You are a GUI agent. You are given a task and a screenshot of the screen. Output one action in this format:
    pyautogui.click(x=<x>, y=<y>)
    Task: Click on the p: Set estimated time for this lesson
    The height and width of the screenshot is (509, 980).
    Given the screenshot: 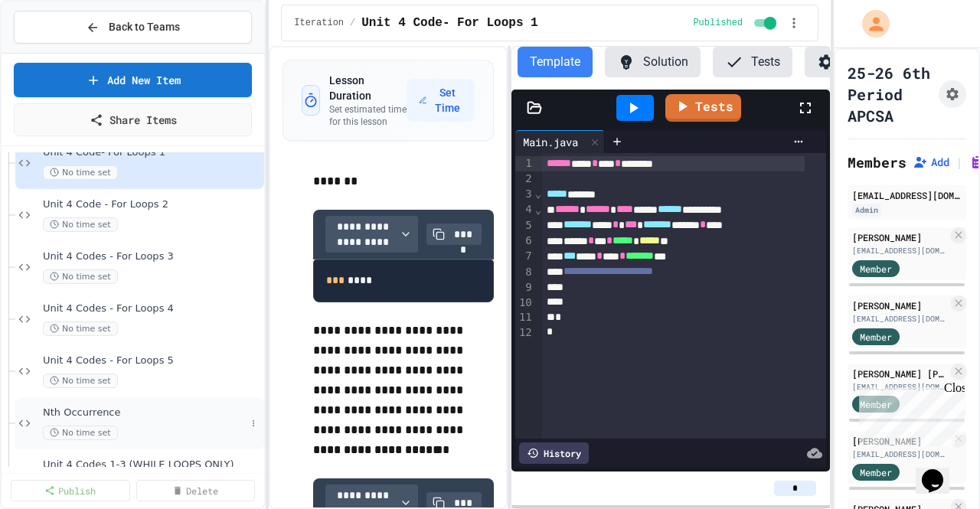 What is the action you would take?
    pyautogui.click(x=368, y=116)
    